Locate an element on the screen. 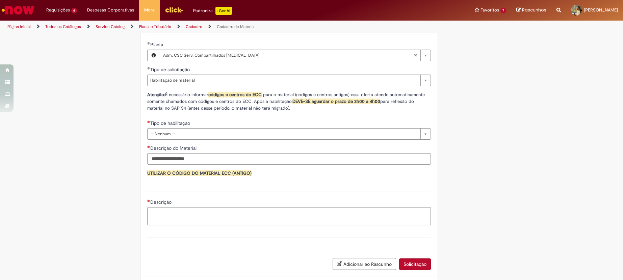 The image size is (623, 280). span: 7 is located at coordinates (503, 10).